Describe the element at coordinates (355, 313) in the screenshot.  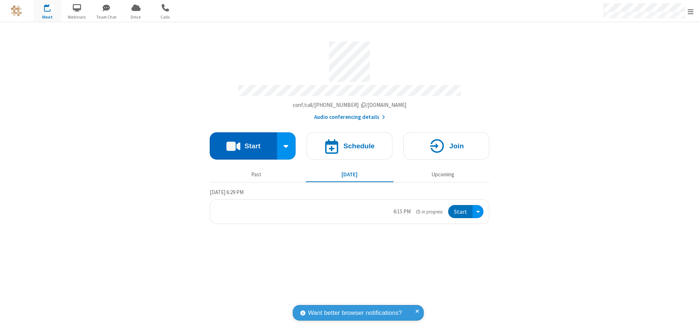
I see `span: Want better browser notifications?` at that location.